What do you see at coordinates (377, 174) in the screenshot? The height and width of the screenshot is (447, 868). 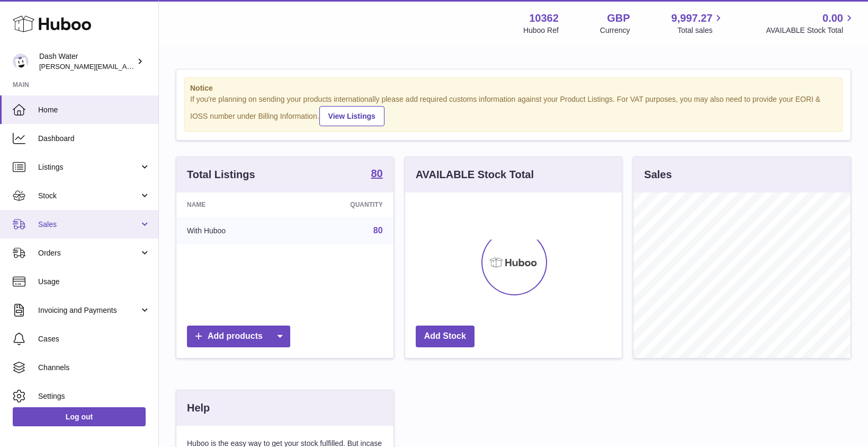 I see `strong: 80` at bounding box center [377, 174].